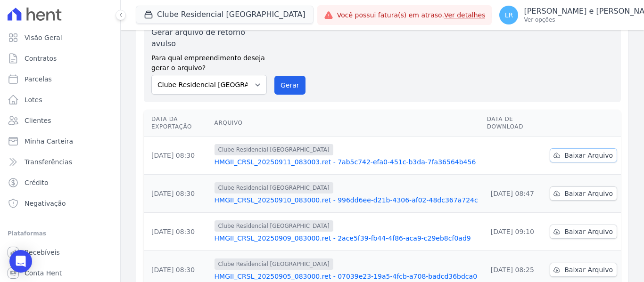 The height and width of the screenshot is (282, 644). What do you see at coordinates (347, 123) in the screenshot?
I see `th: Arquivo` at bounding box center [347, 123].